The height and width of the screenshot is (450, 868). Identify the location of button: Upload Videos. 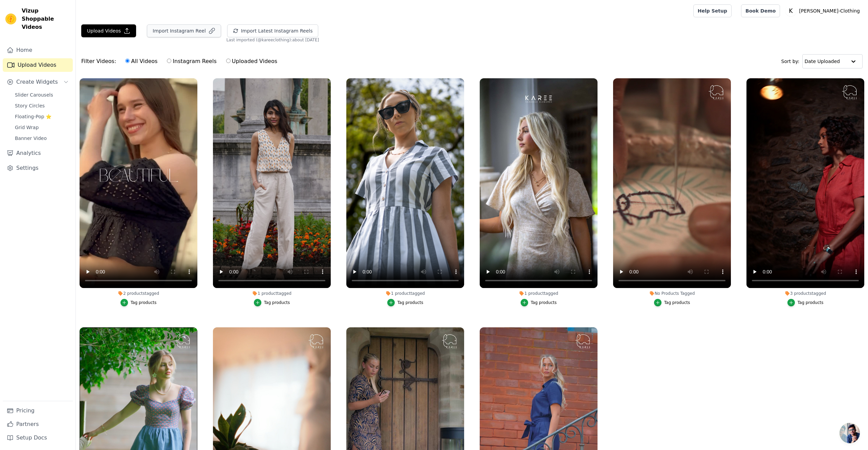
(108, 31).